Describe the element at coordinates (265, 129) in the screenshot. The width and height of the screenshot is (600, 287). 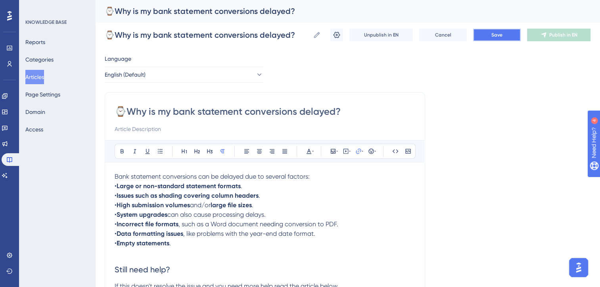
I see `input: Article Description` at that location.